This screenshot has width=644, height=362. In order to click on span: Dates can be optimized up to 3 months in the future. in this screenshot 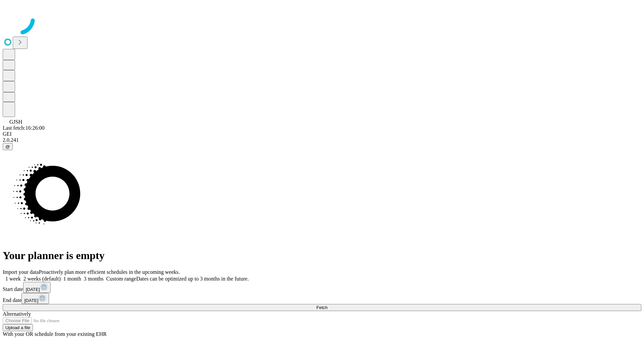, I will do `click(192, 278)`.